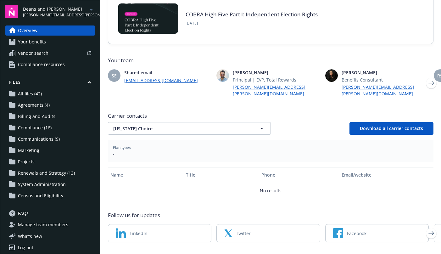 The height and width of the screenshot is (254, 441). I want to click on a: Vendor search, so click(50, 53).